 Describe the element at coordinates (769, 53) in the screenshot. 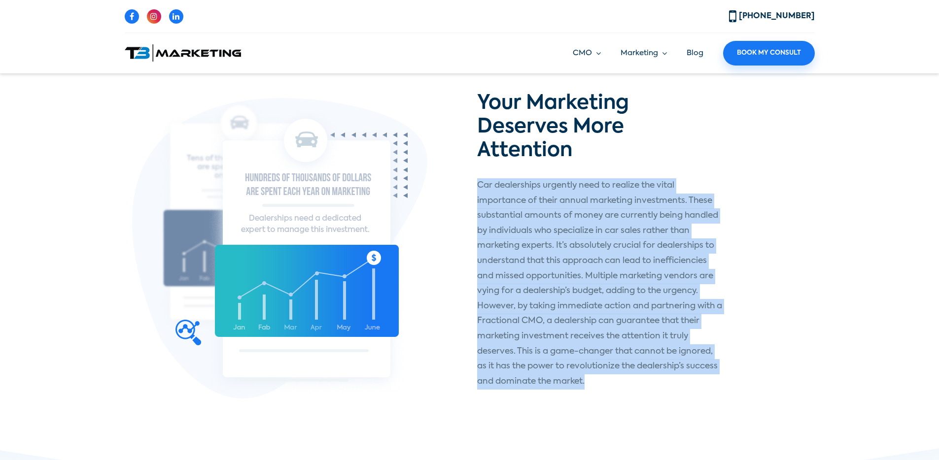

I see `a: Book My Consult` at that location.